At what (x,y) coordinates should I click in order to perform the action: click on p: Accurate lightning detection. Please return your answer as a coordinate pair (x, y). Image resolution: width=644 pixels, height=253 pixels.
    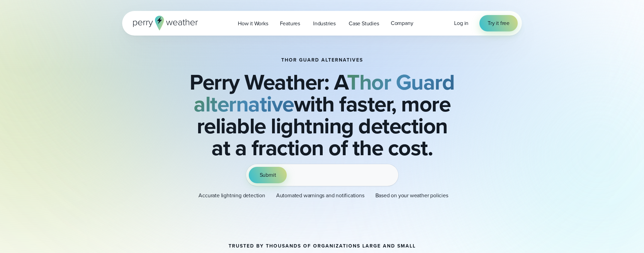
    Looking at the image, I should click on (232, 196).